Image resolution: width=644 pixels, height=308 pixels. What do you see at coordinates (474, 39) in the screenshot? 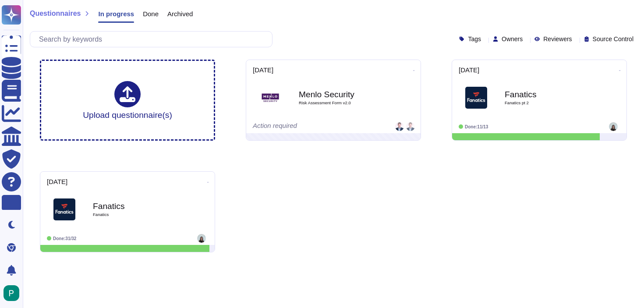
I see `span: Tags` at bounding box center [474, 39].